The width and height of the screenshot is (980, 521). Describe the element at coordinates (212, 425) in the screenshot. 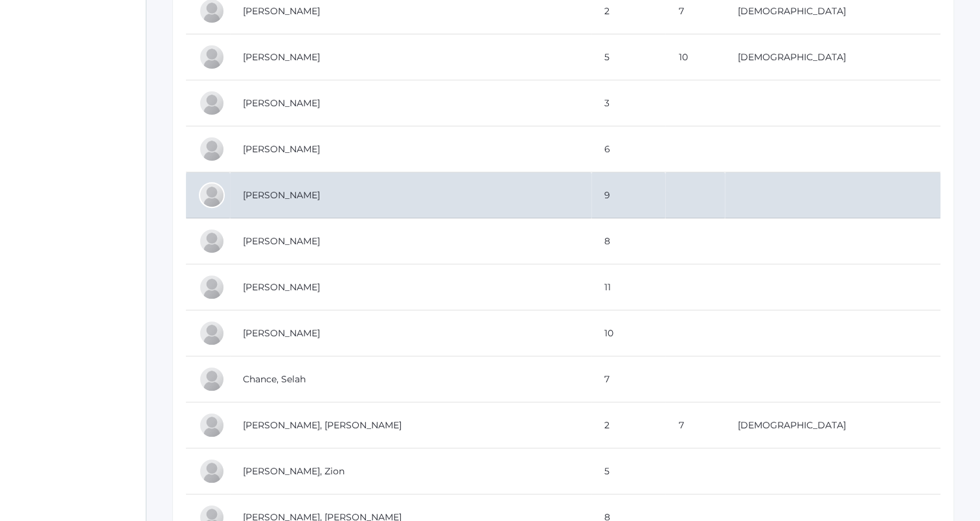

I see `div: Sullivan Clyne` at that location.